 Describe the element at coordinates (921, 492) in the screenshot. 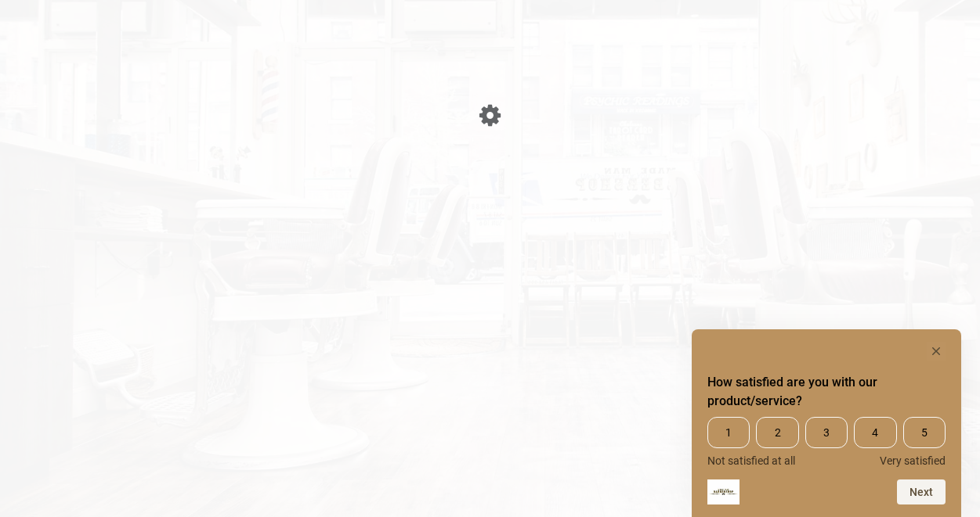

I see `button: Next question` at that location.